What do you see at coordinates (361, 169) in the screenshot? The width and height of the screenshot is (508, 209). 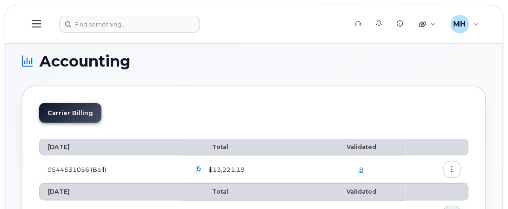 I see `a: 8` at bounding box center [361, 169].